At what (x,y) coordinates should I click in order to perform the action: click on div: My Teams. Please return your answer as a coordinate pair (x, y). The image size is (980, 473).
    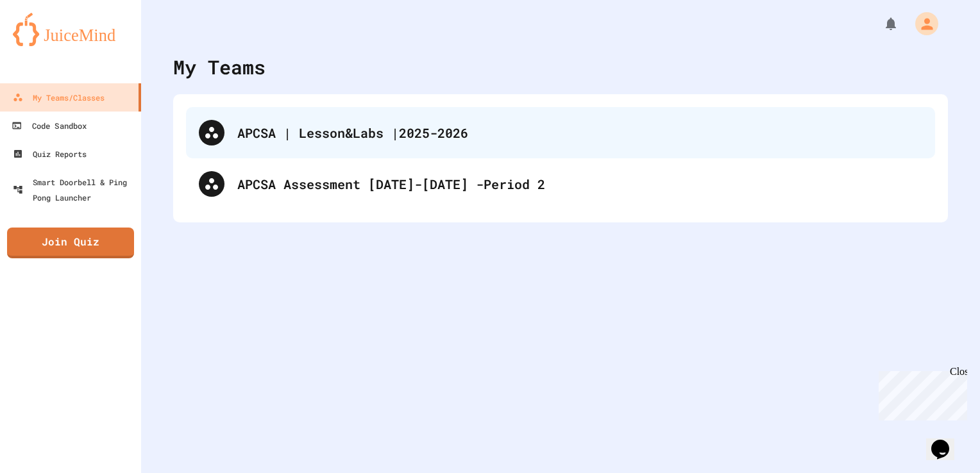
    Looking at the image, I should click on (220, 67).